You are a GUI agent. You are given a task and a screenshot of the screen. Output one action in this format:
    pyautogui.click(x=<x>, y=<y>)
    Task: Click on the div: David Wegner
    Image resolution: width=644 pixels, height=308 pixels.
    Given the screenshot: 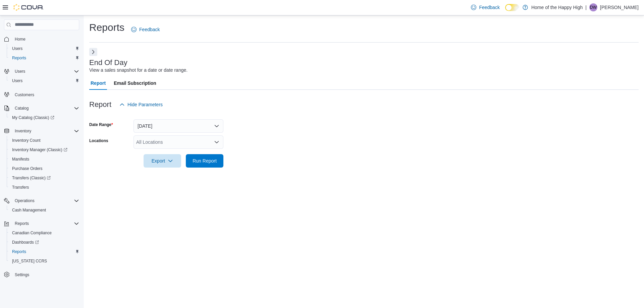 What is the action you would take?
    pyautogui.click(x=593, y=7)
    